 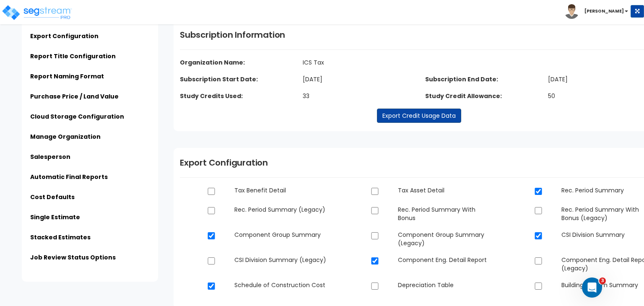 What do you see at coordinates (283, 235) in the screenshot?
I see `dd: Component Group Summary` at bounding box center [283, 235].